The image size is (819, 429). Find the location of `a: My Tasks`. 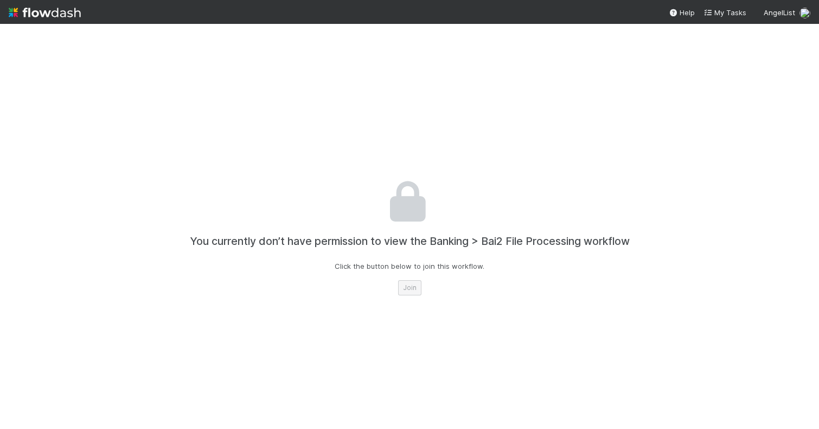

a: My Tasks is located at coordinates (725, 12).